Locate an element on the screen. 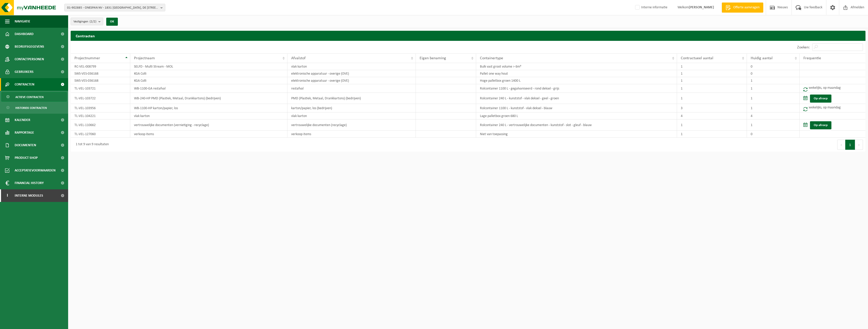 The height and width of the screenshot is (329, 868). span: Containertype is located at coordinates (491, 58).